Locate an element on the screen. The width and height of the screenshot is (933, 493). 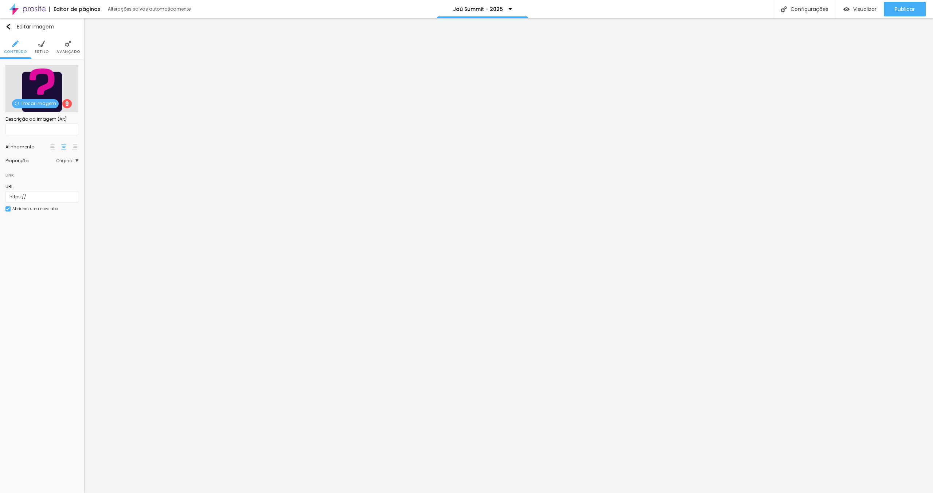
div: Descrição da imagem (Alt) is located at coordinates (42, 119).